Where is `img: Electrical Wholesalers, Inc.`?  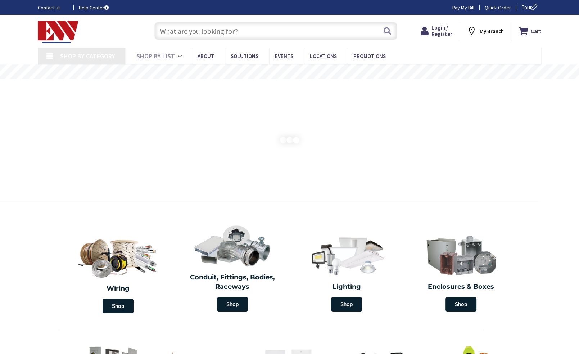
img: Electrical Wholesalers, Inc. is located at coordinates (58, 32).